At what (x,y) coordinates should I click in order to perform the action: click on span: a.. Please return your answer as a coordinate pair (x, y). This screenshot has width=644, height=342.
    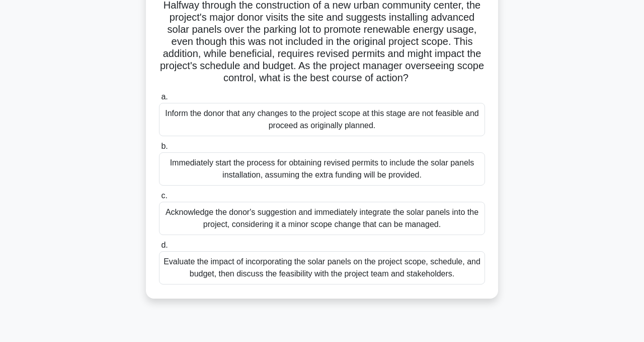
    Looking at the image, I should click on (164, 96).